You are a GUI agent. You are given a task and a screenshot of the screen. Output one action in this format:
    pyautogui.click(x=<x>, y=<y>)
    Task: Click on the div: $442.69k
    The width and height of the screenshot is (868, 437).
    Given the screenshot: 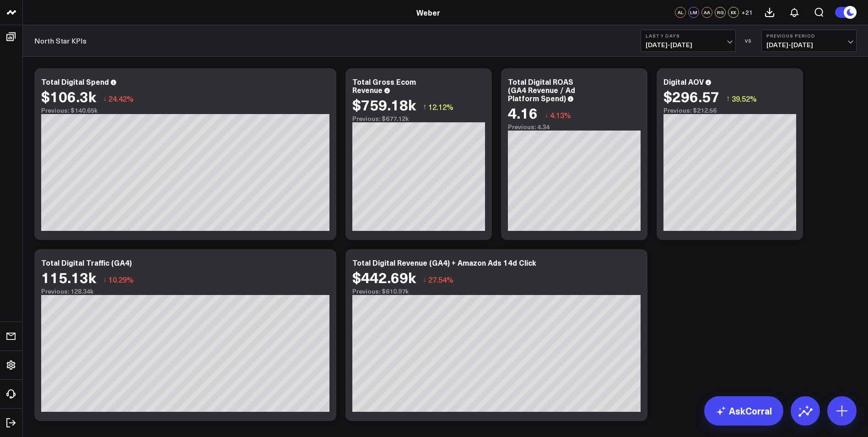 What is the action you would take?
    pyautogui.click(x=384, y=277)
    